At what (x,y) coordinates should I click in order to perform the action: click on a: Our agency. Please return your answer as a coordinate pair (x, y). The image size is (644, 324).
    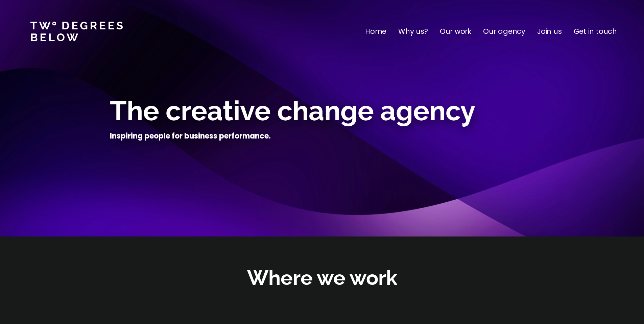
    Looking at the image, I should click on (505, 32).